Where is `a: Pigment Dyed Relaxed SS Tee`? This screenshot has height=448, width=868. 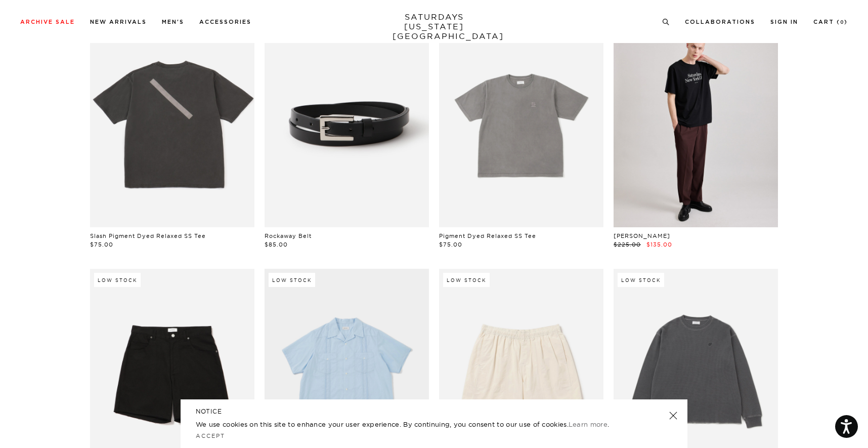
a: Pigment Dyed Relaxed SS Tee is located at coordinates (488, 236).